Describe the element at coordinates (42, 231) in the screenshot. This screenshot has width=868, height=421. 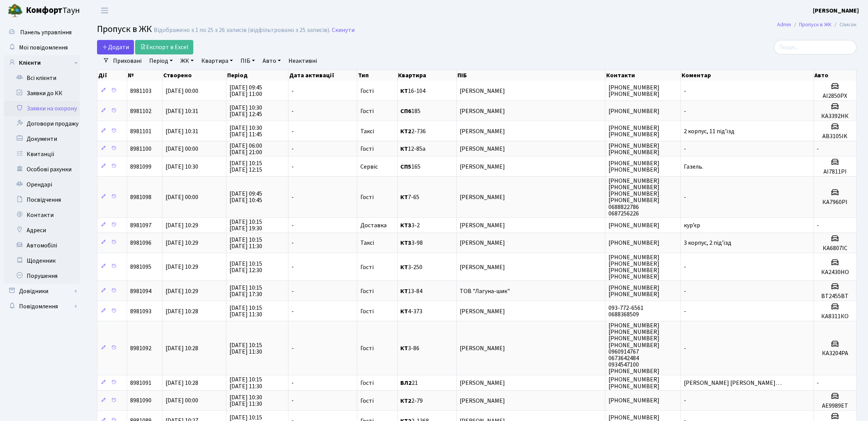
I see `a: Адреси` at that location.